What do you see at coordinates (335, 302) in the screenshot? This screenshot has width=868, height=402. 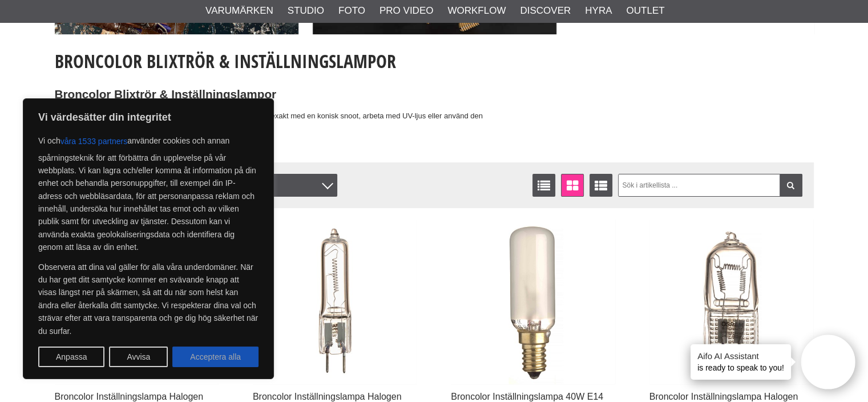 I see `img: Broncolor Inställningslampa Halogen 150W/120V` at bounding box center [335, 302].